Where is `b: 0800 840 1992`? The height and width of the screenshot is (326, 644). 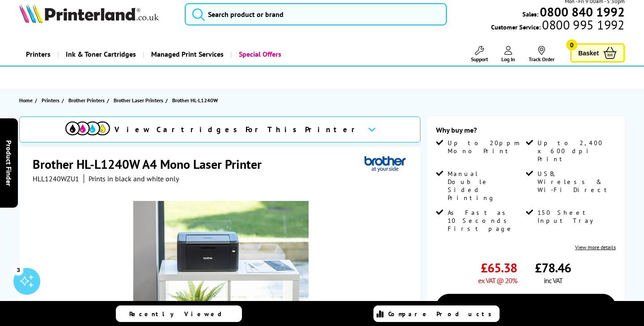 b: 0800 840 1992 is located at coordinates (582, 12).